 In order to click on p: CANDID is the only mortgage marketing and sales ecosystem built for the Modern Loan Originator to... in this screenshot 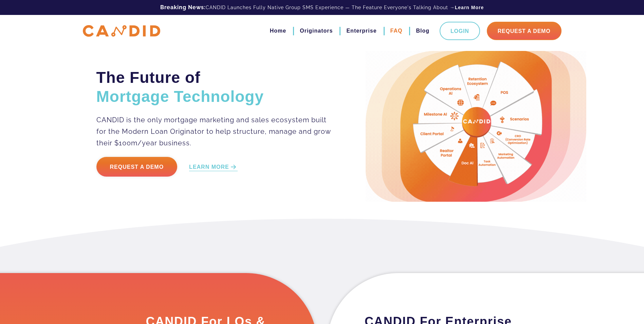, I will do `click(214, 132)`.